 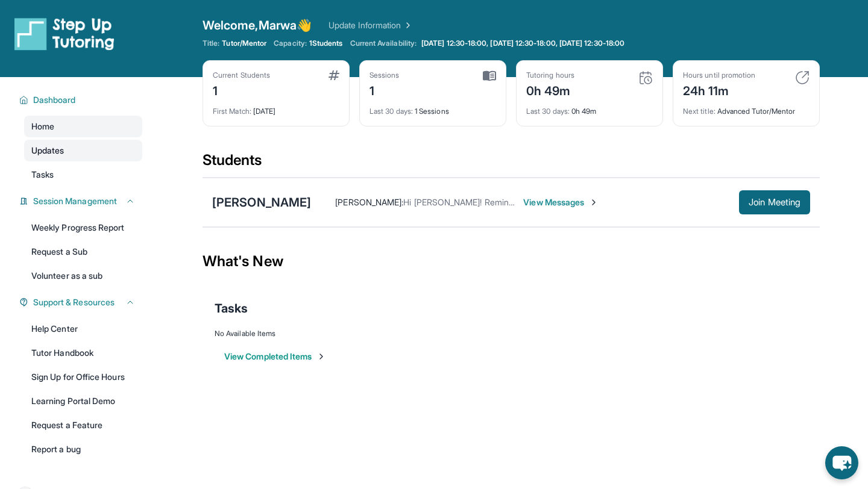 What do you see at coordinates (43, 127) in the screenshot?
I see `span: Home` at bounding box center [43, 127].